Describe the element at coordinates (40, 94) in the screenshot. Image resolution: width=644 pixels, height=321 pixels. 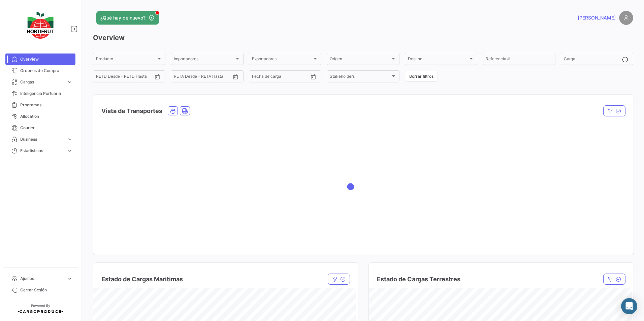
I see `a: Inteligencia Portuaria` at that location.